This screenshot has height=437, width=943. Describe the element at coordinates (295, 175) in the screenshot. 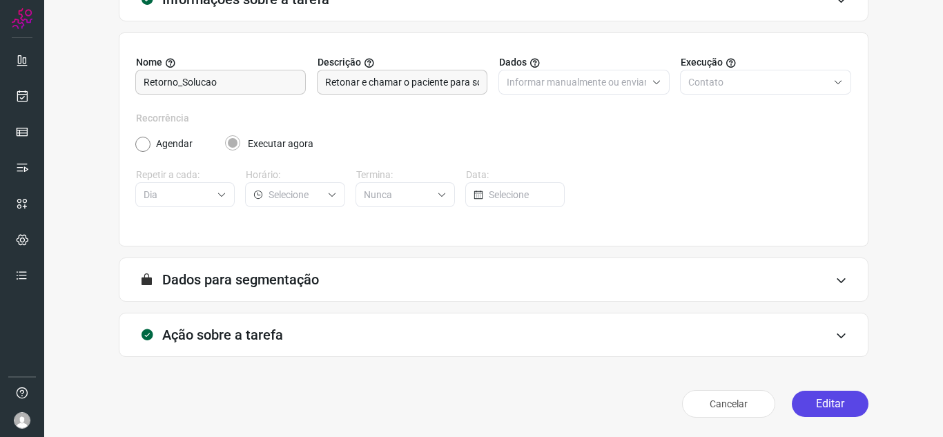

I see `label: Horário:` at that location.